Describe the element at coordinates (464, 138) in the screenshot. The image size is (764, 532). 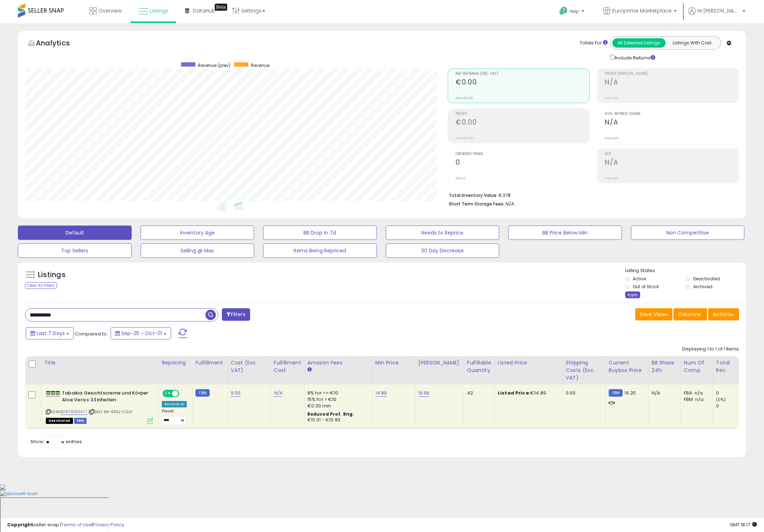
I see `small: Prev: €0.00` at that location.